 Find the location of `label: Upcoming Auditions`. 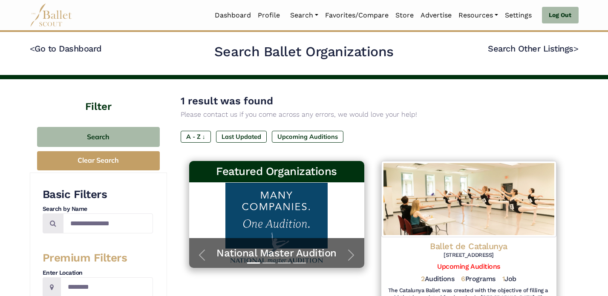

label: Upcoming Auditions is located at coordinates (307, 137).